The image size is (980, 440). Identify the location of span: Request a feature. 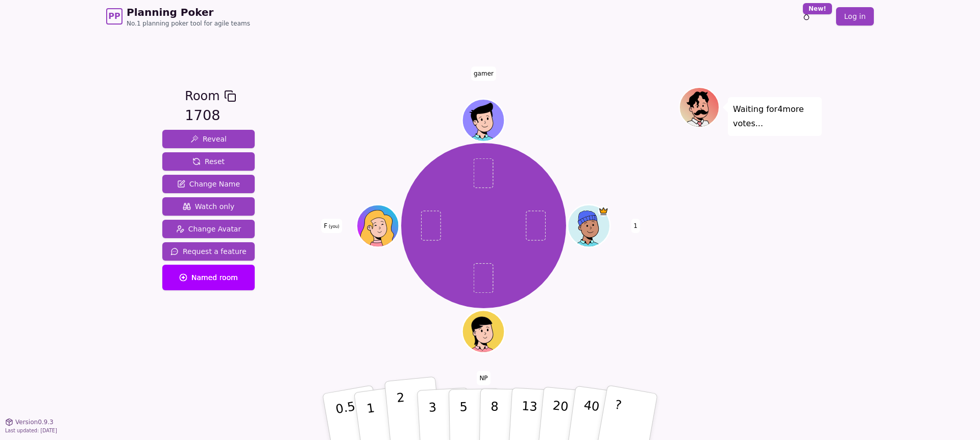
(208, 251).